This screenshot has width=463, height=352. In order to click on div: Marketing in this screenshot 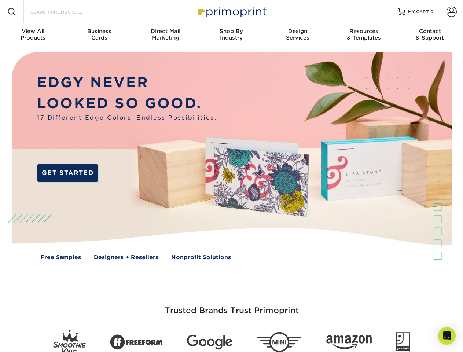, I will do `click(165, 34)`.